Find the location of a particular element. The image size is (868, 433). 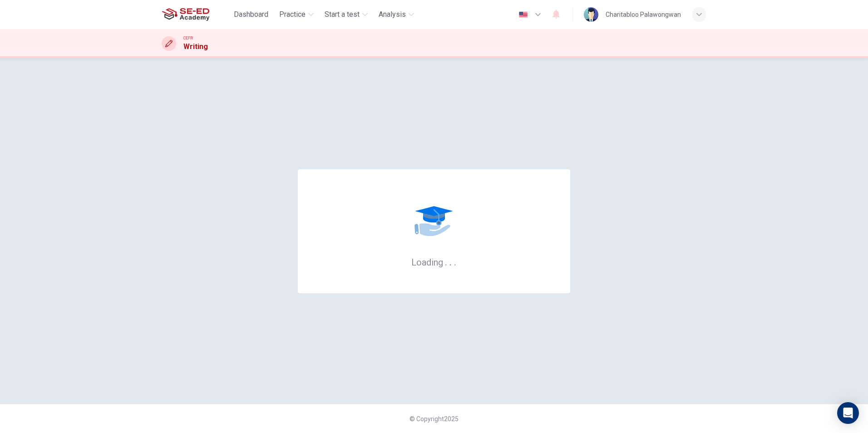

span: Practice is located at coordinates (292, 14).